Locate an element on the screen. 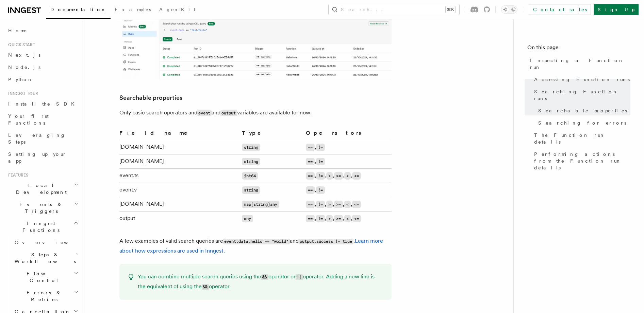 The height and width of the screenshot is (313, 644). kbd: ⌘K is located at coordinates (450, 9).